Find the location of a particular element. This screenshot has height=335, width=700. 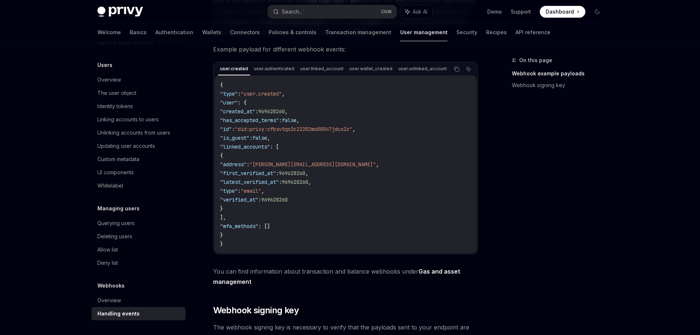

div: Deny list is located at coordinates (108, 263).